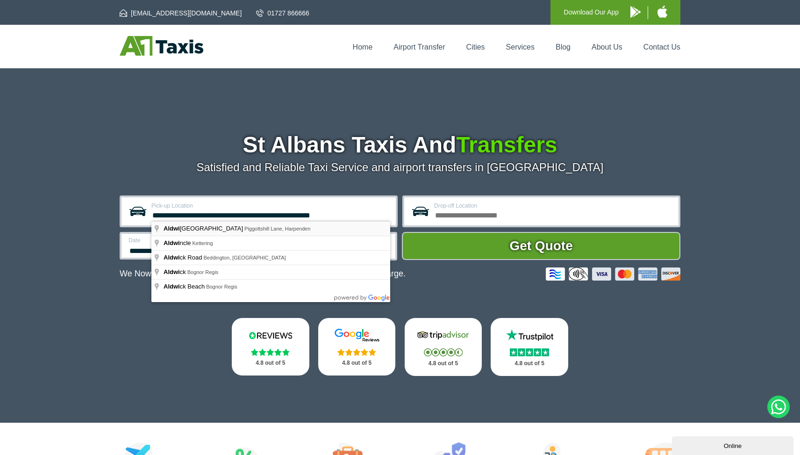  Describe the element at coordinates (662, 12) in the screenshot. I see `img: A1 Taxis iPhone App` at that location.